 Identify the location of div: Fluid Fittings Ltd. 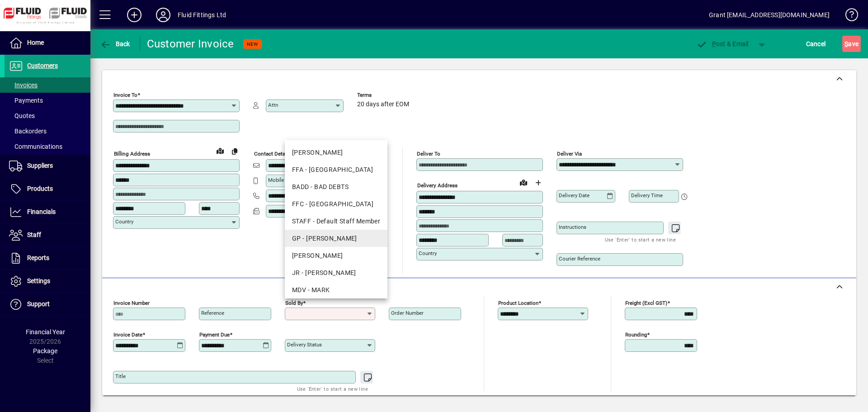
(202, 15).